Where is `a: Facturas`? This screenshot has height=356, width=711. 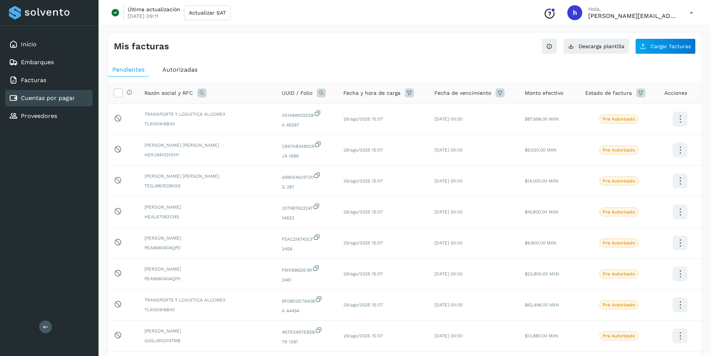
a: Facturas is located at coordinates (34, 80).